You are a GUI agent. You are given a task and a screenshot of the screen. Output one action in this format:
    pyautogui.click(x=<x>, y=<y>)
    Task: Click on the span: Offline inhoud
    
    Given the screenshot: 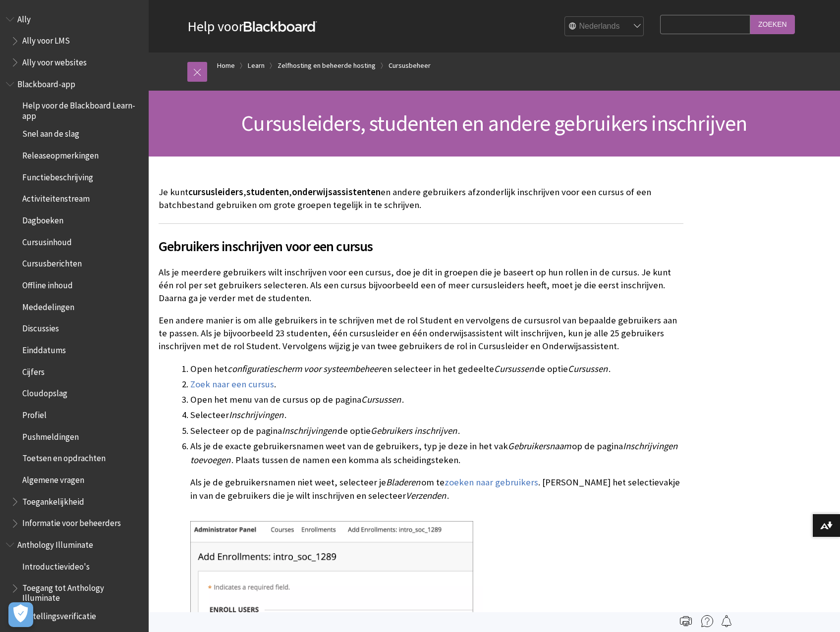 What is the action you would take?
    pyautogui.click(x=47, y=283)
    